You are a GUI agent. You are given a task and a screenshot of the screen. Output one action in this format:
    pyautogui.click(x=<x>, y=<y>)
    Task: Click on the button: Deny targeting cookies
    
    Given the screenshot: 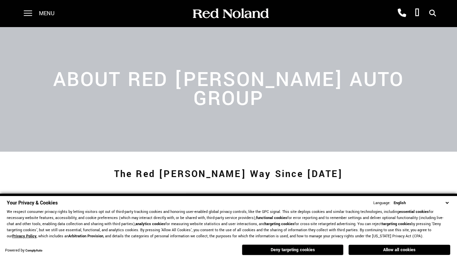 What is the action you would take?
    pyautogui.click(x=292, y=250)
    